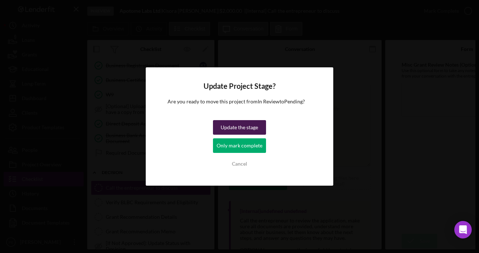  Describe the element at coordinates (240, 145) in the screenshot. I see `div: Only mark complete` at that location.